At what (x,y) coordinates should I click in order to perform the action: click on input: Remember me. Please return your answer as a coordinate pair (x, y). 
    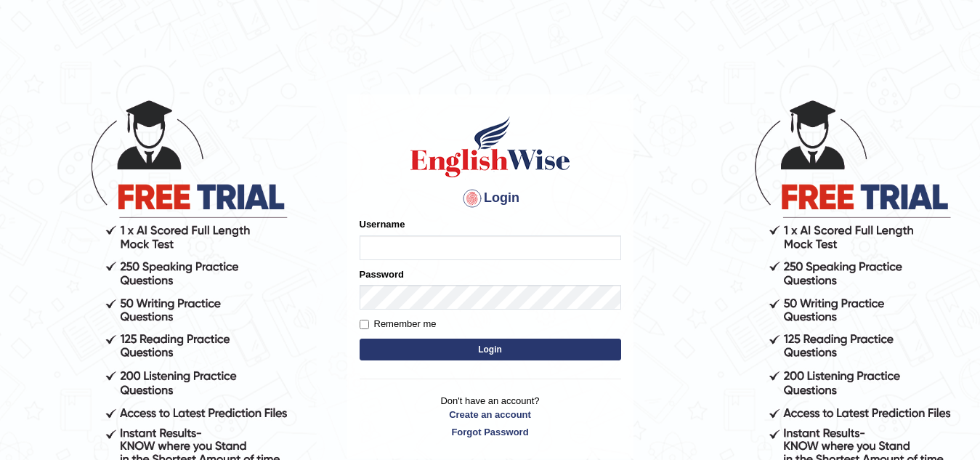
    Looking at the image, I should click on (364, 324).